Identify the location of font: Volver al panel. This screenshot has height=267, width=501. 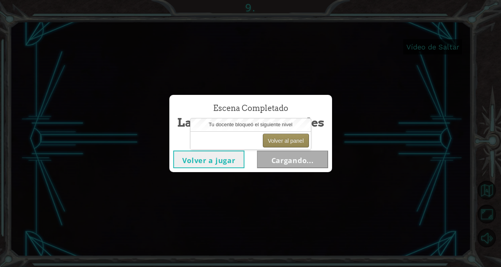
(286, 141).